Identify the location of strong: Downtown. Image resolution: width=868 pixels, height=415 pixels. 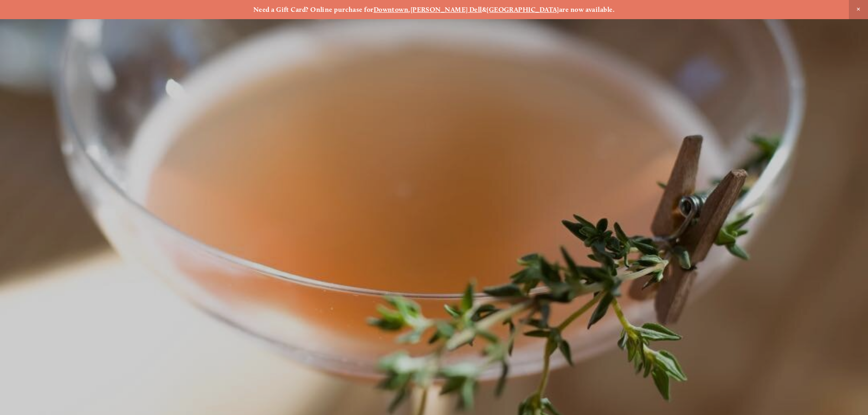
(391, 10).